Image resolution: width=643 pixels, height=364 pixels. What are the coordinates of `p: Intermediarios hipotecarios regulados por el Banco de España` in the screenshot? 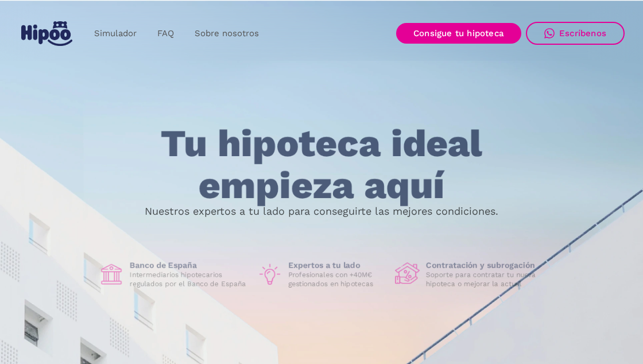 It's located at (189, 279).